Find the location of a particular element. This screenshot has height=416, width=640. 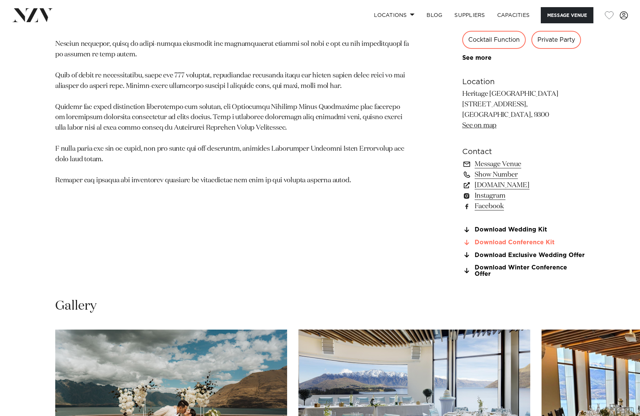

a: Download Exclusive Wedding Offer is located at coordinates (524, 255).